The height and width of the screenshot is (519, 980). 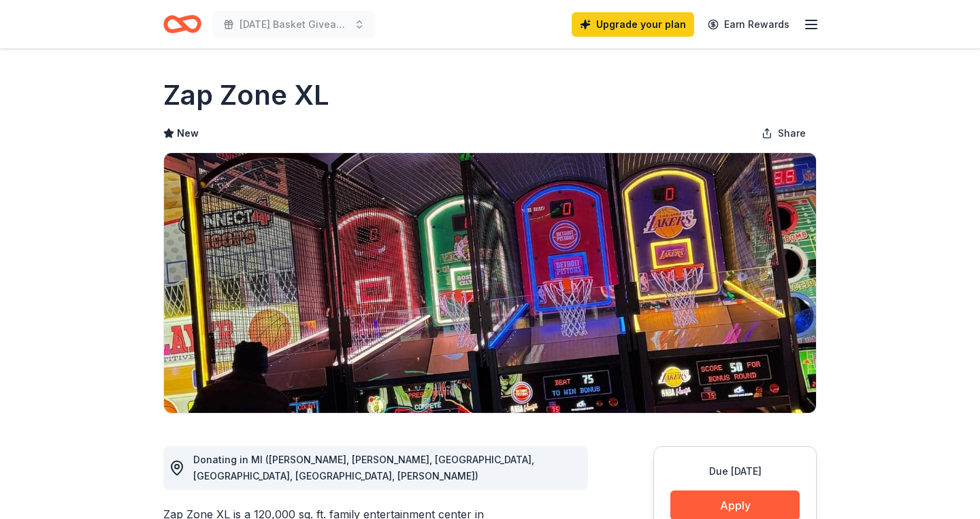 I want to click on span: New, so click(x=188, y=133).